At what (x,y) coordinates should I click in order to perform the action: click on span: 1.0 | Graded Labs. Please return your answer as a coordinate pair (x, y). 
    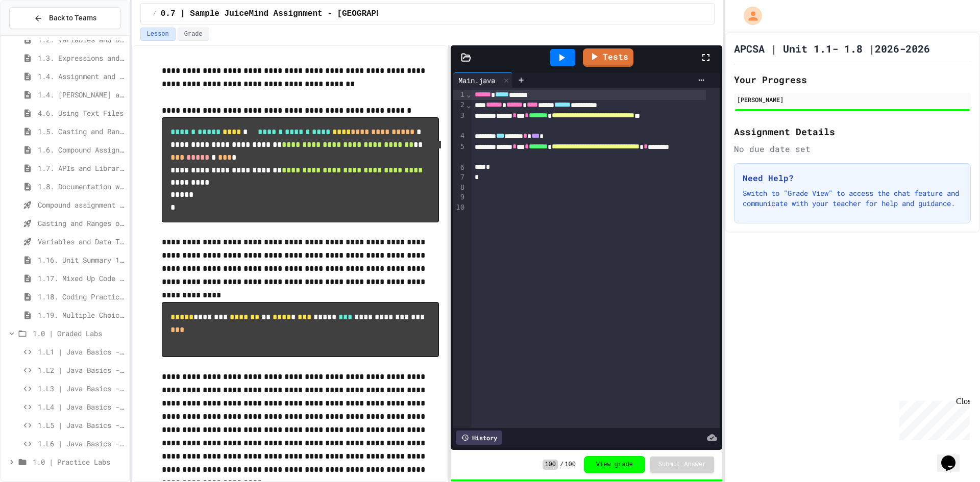
    Looking at the image, I should click on (79, 333).